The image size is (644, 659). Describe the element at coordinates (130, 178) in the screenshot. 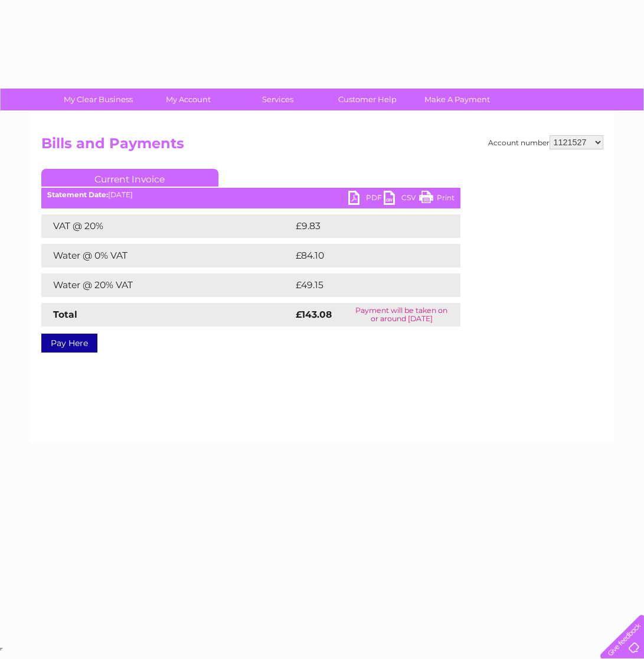

I see `a: Current Invoice` at that location.